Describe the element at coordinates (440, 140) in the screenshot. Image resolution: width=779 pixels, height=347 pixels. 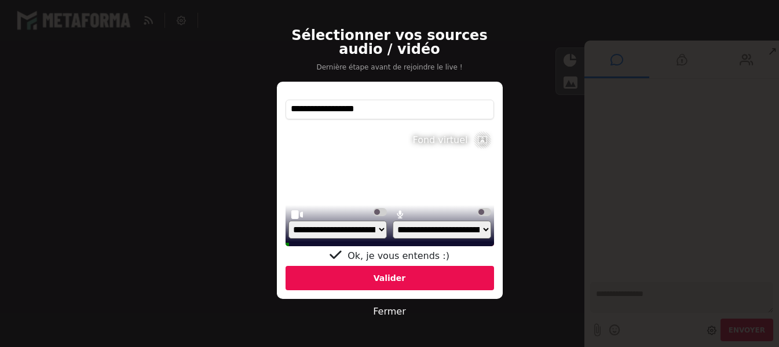
I see `div: Fond virtuel` at that location.